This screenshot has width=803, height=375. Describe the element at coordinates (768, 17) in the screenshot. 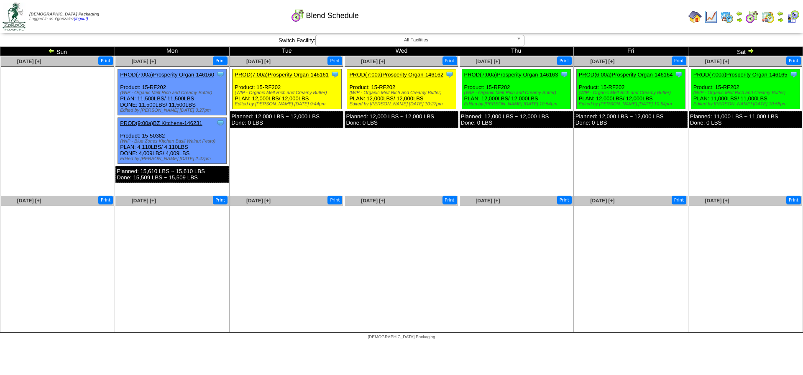

I see `img: calendarinout.gif` at that location.